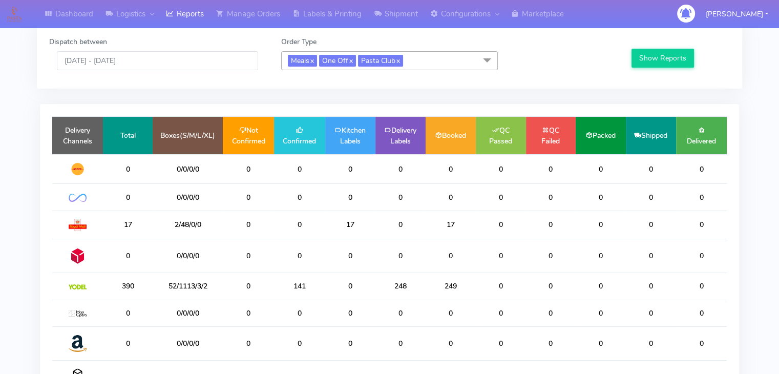 The image size is (779, 374). What do you see at coordinates (551, 135) in the screenshot?
I see `td: QC Failed` at bounding box center [551, 135].